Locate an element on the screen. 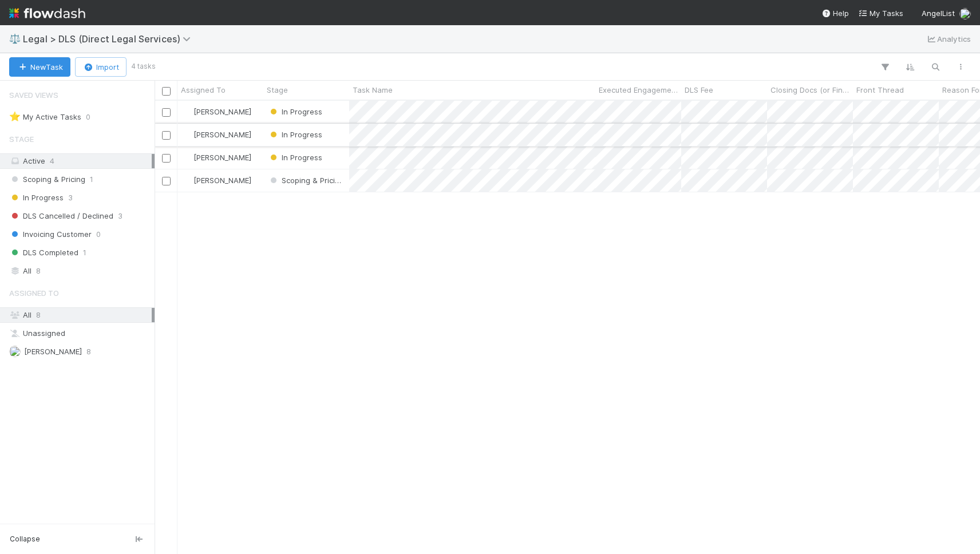  span: My Tasks is located at coordinates (881, 13).